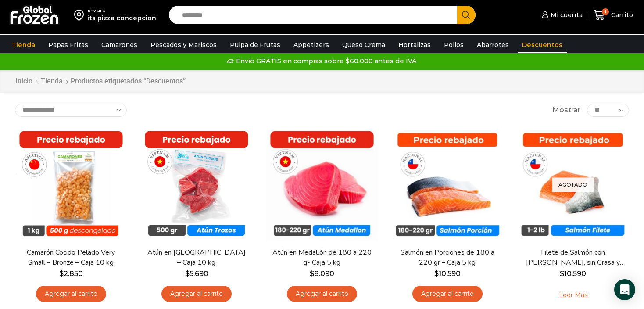 This screenshot has height=309, width=644. Describe the element at coordinates (566, 15) in the screenshot. I see `span: Mi cuenta` at that location.